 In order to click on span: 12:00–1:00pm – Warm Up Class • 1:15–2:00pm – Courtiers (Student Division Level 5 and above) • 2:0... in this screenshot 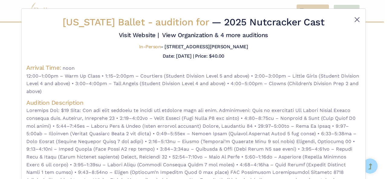, I will do `click(194, 84)`.